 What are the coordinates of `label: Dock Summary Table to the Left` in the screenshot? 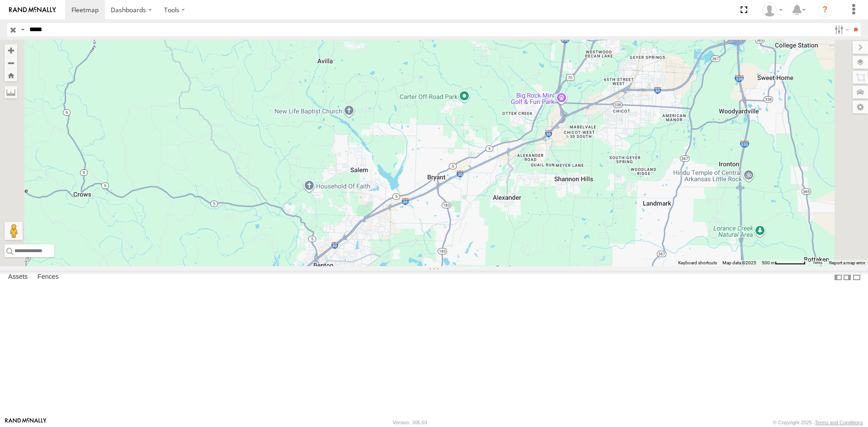 It's located at (838, 277).